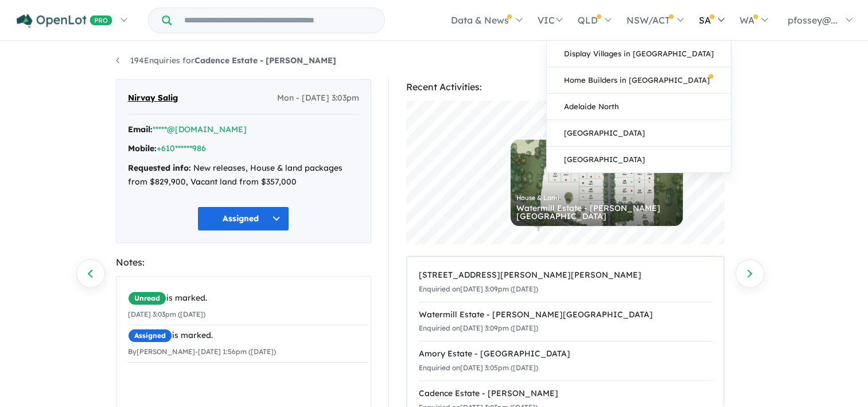 The width and height of the screenshot is (868, 407). Describe the element at coordinates (639, 107) in the screenshot. I see `a: Adelaide North` at that location.